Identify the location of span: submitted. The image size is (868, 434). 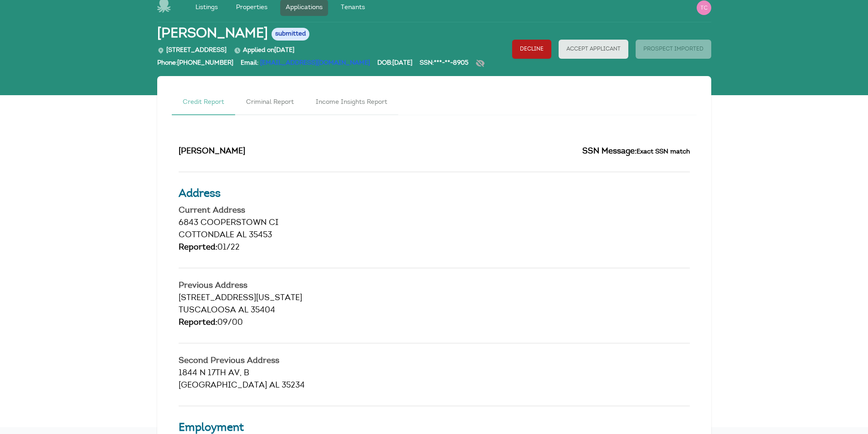
(290, 34).